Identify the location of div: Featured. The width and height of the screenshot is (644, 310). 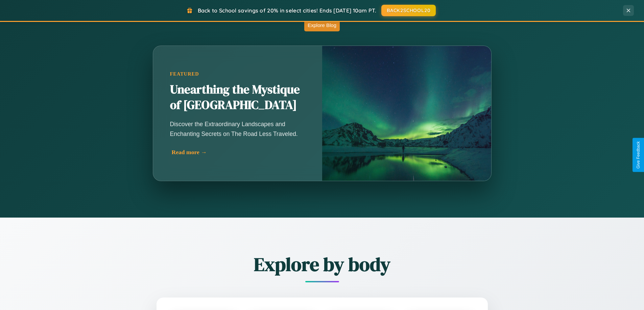
(237, 74).